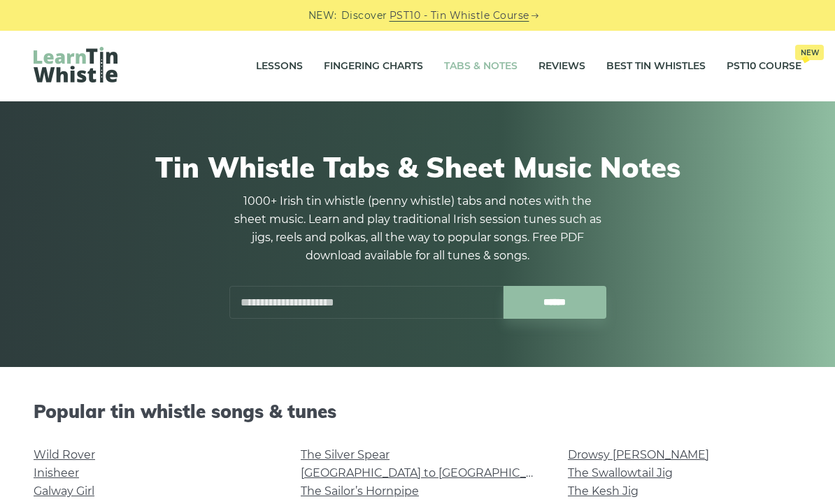 The width and height of the screenshot is (835, 504). I want to click on a: Lessons, so click(279, 66).